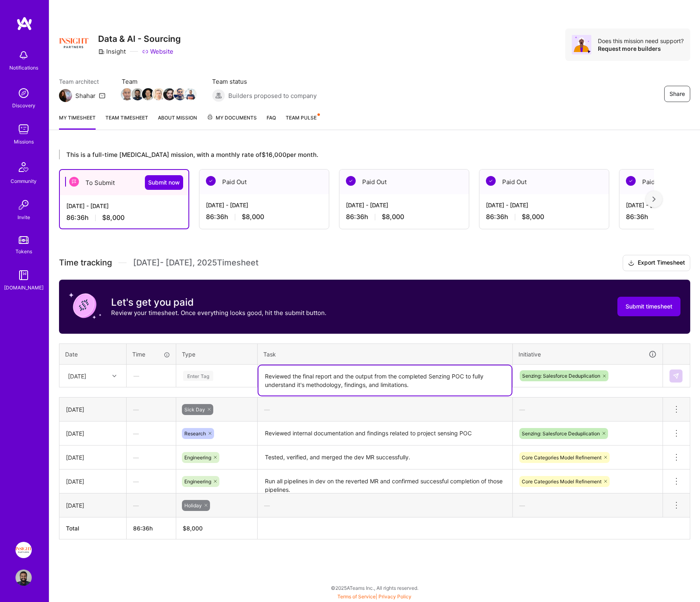 This screenshot has width=700, height=602. Describe the element at coordinates (194, 410) in the screenshot. I see `span: Sick Day` at that location.